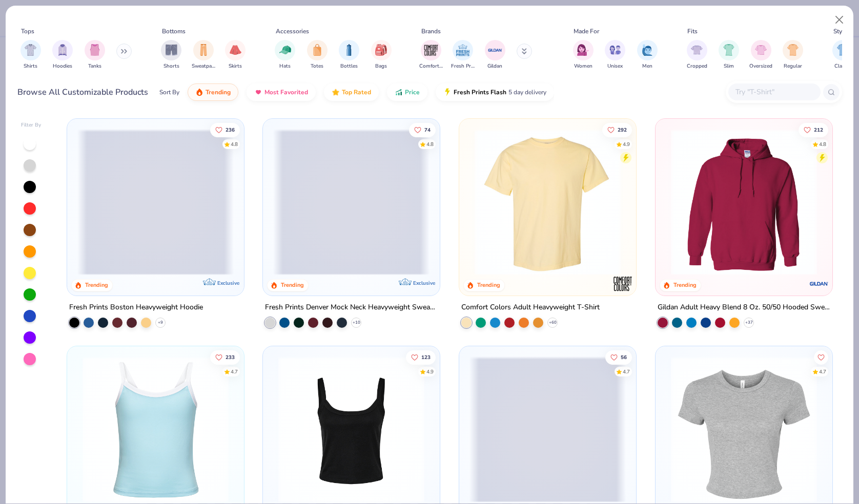 This screenshot has height=504, width=859. What do you see at coordinates (317, 55) in the screenshot?
I see `div: filter for Totes` at bounding box center [317, 55].